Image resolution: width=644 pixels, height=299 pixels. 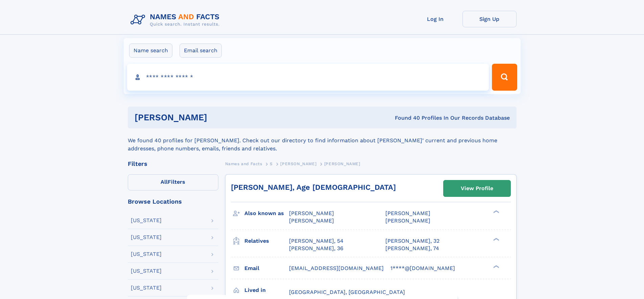 I want to click on label: Filters, so click(x=173, y=183).